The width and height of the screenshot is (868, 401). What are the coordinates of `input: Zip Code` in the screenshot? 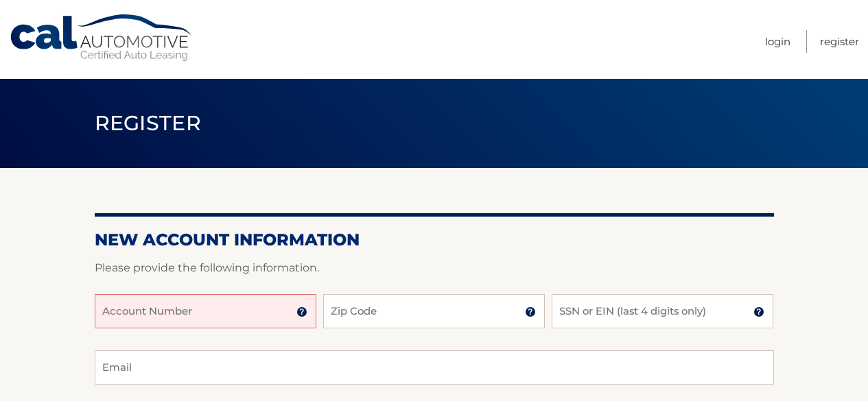 It's located at (434, 311).